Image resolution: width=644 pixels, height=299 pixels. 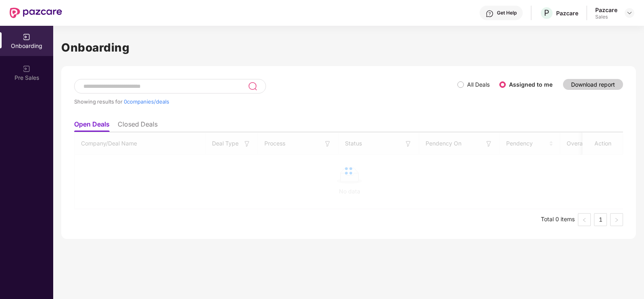 I want to click on button: right, so click(x=616, y=220).